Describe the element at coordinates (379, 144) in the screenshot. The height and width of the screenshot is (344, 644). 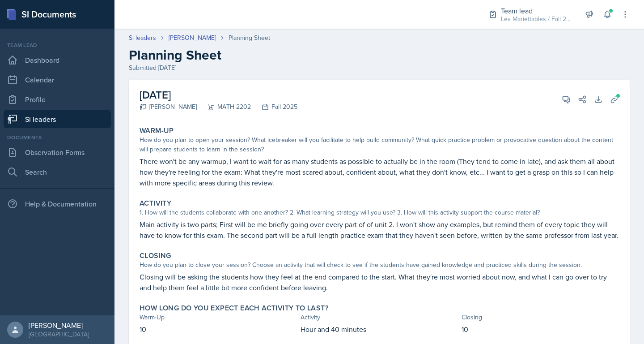
I see `div: How do you plan to open your session? What icebreaker will you facilitate to help build community...` at that location.